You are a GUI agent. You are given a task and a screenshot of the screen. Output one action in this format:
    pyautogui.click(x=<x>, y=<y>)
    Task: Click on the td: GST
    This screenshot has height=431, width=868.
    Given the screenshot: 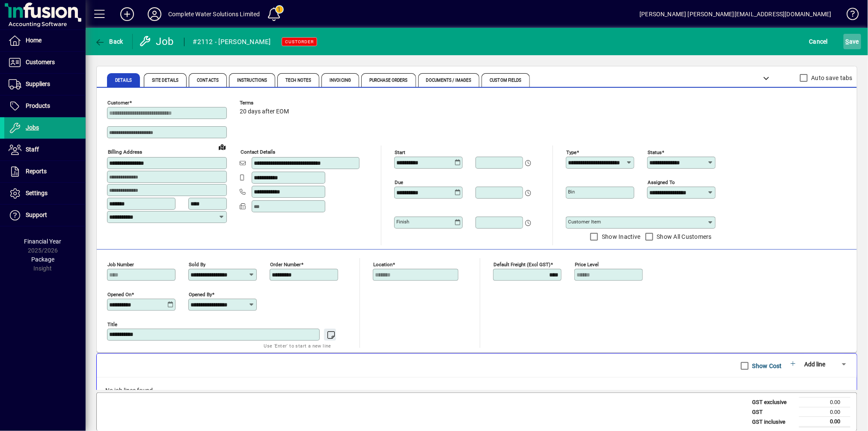 What is the action you would take?
    pyautogui.click(x=773, y=412)
    